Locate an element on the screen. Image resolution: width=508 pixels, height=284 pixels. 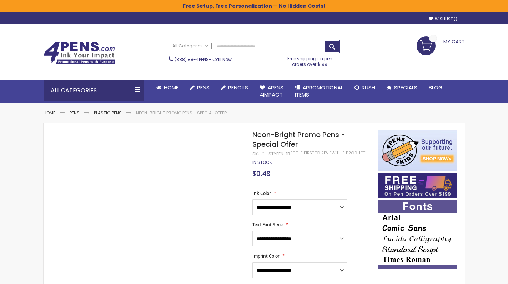
a: 4Pens4impact is located at coordinates (271, 91).